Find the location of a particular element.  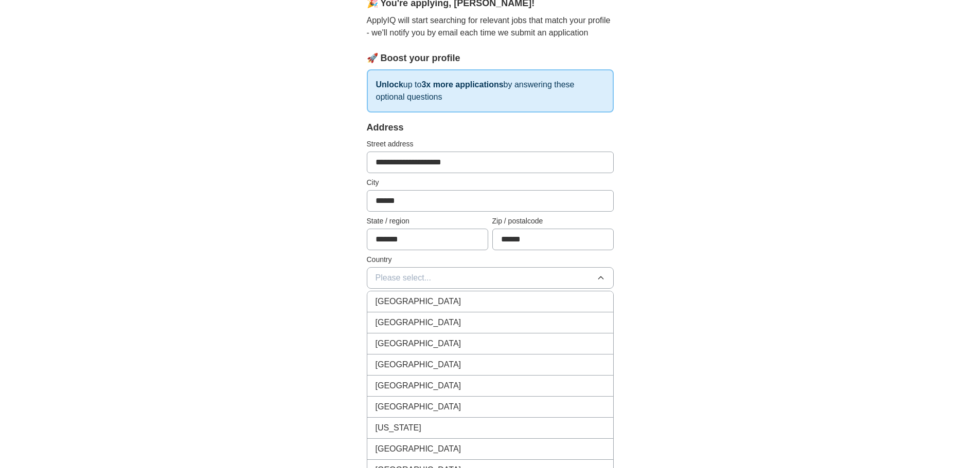

button: Please select... is located at coordinates (490, 278).